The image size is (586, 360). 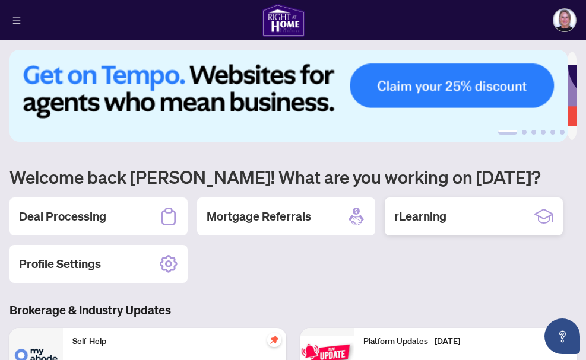 I want to click on button: 4, so click(x=543, y=132).